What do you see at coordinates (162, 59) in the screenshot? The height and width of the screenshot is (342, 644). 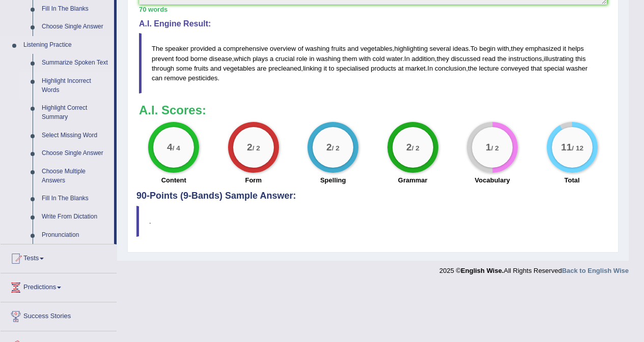 I see `span: prevent` at bounding box center [162, 59].